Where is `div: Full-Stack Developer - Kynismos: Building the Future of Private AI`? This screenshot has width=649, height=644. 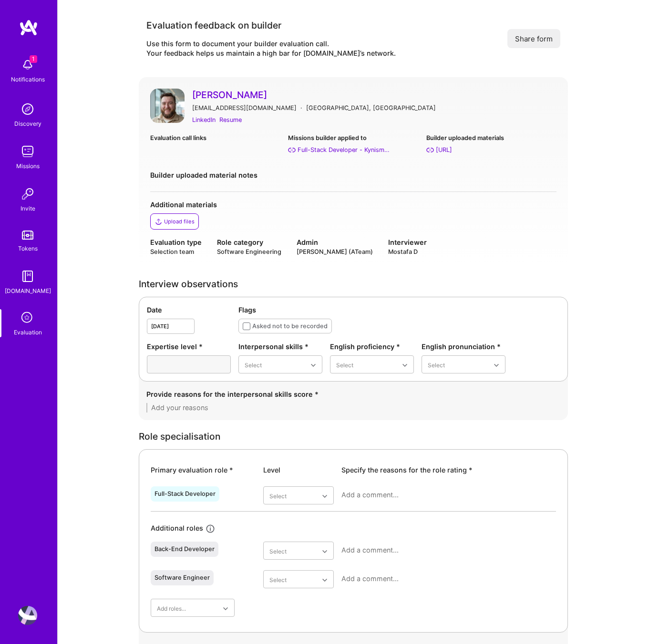
div: Full-Stack Developer - Kynismos: Building the Future of Private AI is located at coordinates (345, 150).